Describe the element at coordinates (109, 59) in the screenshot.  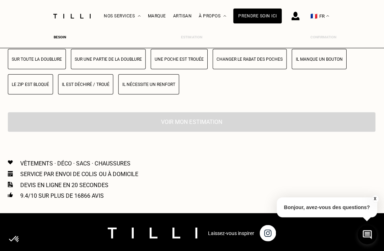
I see `button: Sur une partie de la doublure` at that location.